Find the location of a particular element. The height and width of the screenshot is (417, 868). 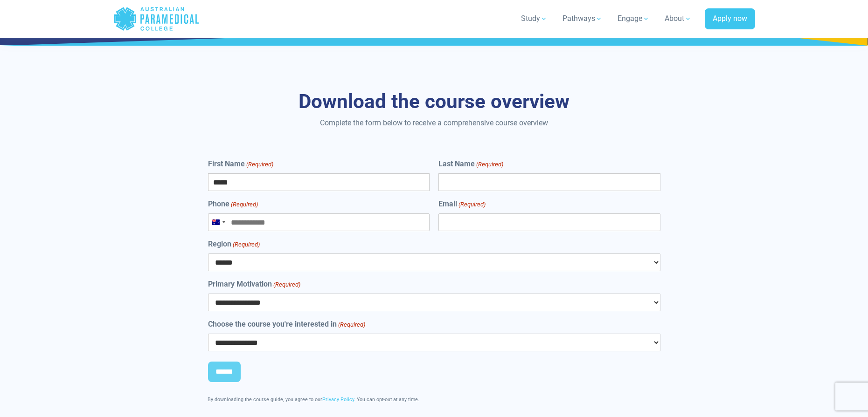

a: Engage is located at coordinates (633, 19).